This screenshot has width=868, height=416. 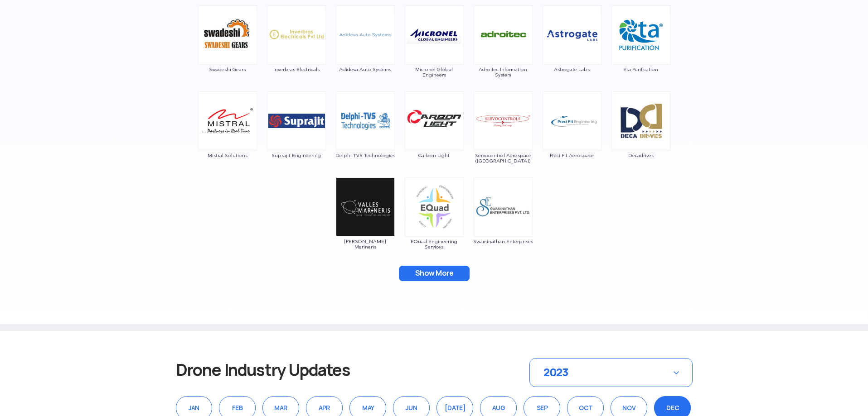 I want to click on span: Adroitec Information System, so click(x=503, y=72).